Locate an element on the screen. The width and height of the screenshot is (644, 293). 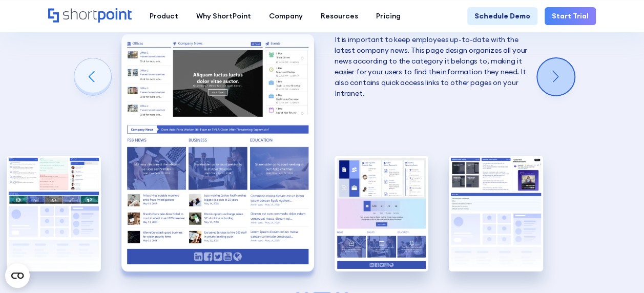
a: Home is located at coordinates (90, 16).